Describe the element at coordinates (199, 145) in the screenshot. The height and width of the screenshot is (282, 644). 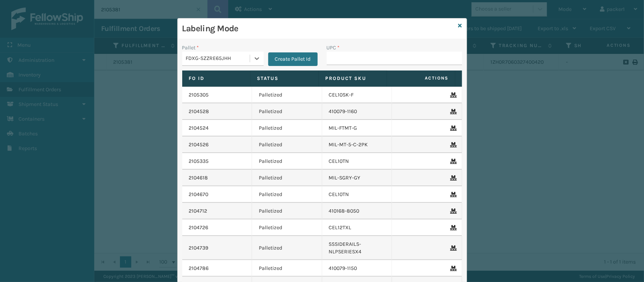
I see `a: 2104526` at that location.